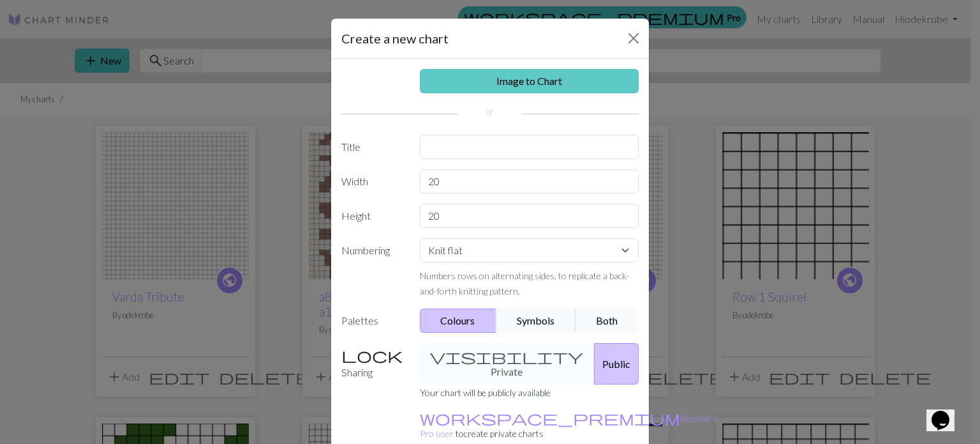 This screenshot has height=444, width=980. Describe the element at coordinates (616, 363) in the screenshot. I see `button: Public` at that location.